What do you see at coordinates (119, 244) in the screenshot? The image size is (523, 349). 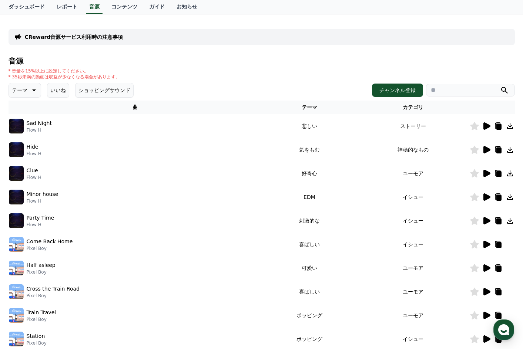 I see `a: Settings` at bounding box center [119, 244].